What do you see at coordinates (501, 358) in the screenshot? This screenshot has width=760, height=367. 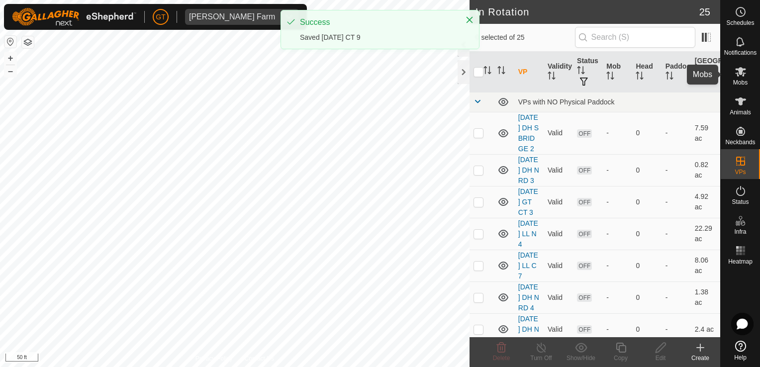 I see `span: Delete` at bounding box center [501, 358].